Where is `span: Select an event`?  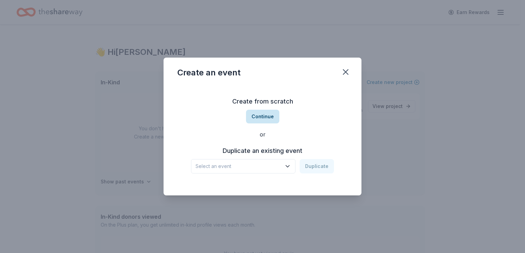
span: Select an event is located at coordinates (238, 167).